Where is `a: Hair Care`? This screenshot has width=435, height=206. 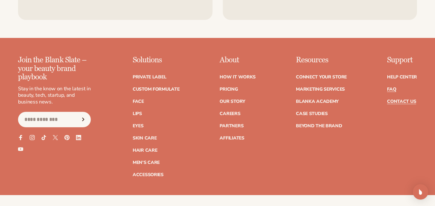
a: Hair Care is located at coordinates (145, 151).